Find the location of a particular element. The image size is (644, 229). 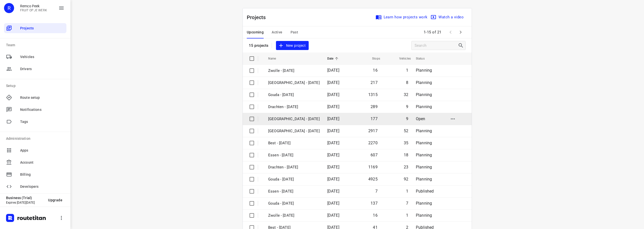

span: Published is located at coordinates (425, 191).